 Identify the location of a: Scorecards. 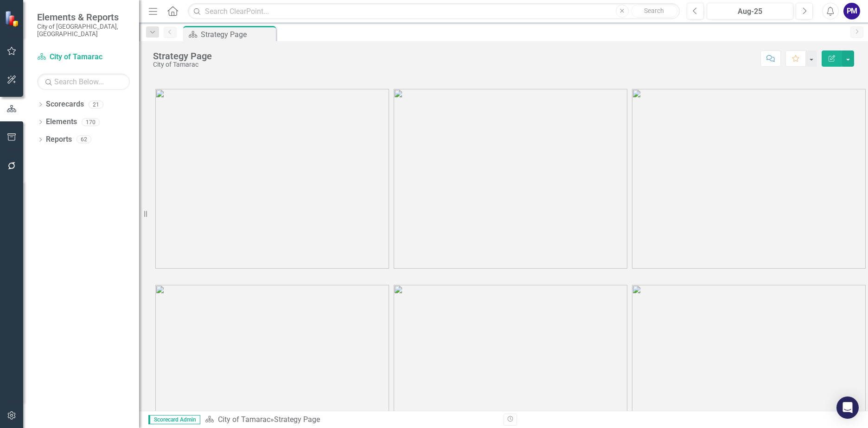
(65, 104).